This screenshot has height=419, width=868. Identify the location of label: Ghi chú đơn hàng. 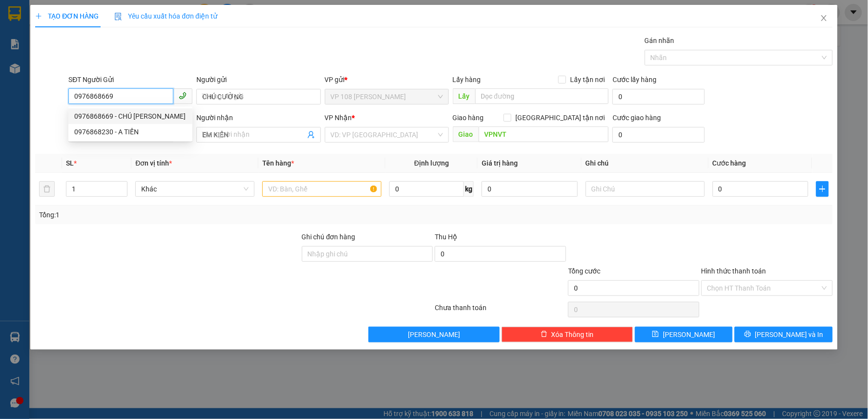
(329, 237).